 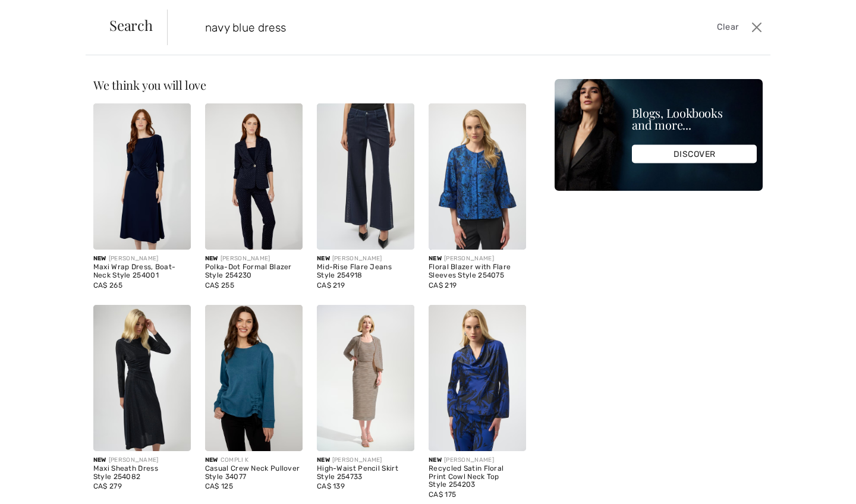 I want to click on a: Maxi Sheath Dress Style 254082. Royal Sapphire 163, so click(x=142, y=378).